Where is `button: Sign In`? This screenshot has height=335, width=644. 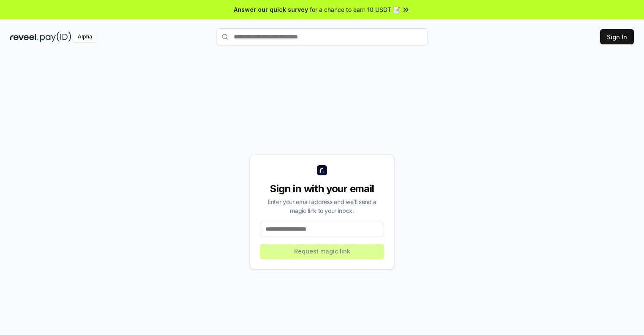
button: Sign In is located at coordinates (617, 37).